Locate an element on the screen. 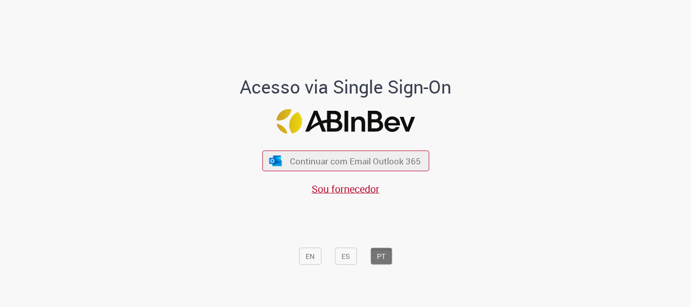 The image size is (691, 307). span: Sou fornecedor is located at coordinates (346, 189).